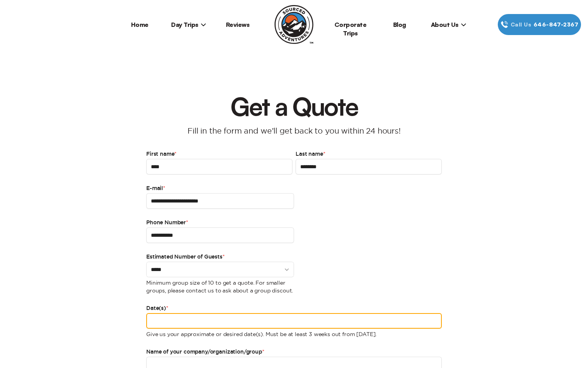 The height and width of the screenshot is (368, 588). I want to click on h1: Get a Quote, so click(294, 106).